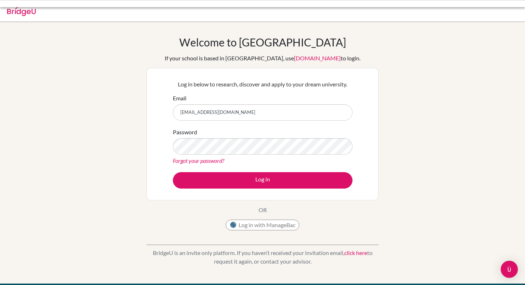 Image resolution: width=525 pixels, height=285 pixels. What do you see at coordinates (185, 132) in the screenshot?
I see `label: Password` at bounding box center [185, 132].